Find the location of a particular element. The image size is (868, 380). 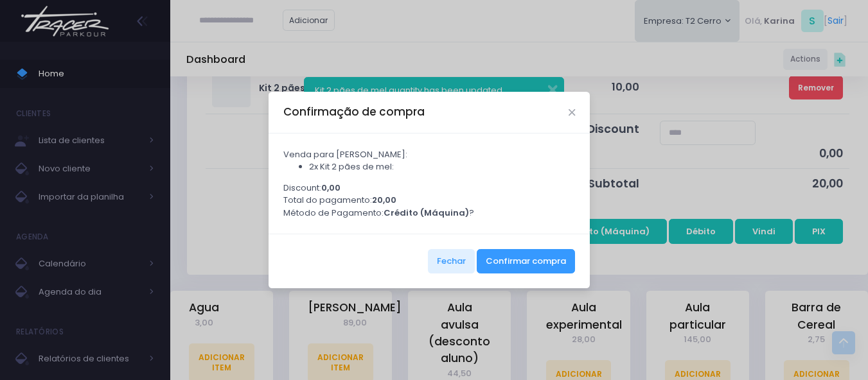

strong: 20,00 is located at coordinates (385, 200).